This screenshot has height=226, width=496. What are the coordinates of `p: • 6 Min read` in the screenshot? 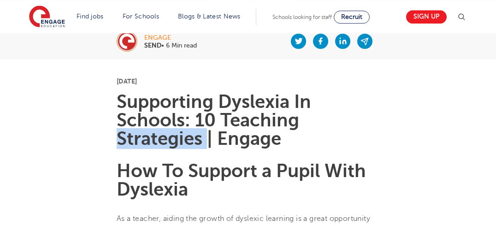 It's located at (170, 46).